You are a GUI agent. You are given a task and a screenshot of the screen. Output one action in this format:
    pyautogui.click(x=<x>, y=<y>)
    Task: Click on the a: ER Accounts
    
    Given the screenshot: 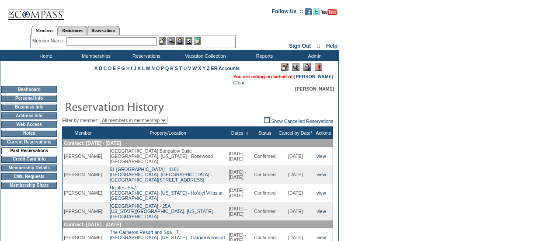 What is the action you would take?
    pyautogui.click(x=226, y=68)
    